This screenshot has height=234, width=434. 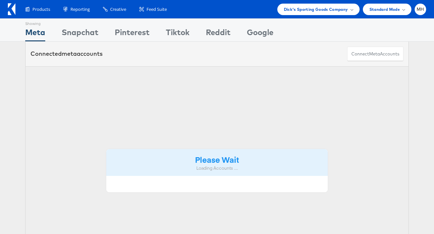 I want to click on span: Creative, so click(x=118, y=9).